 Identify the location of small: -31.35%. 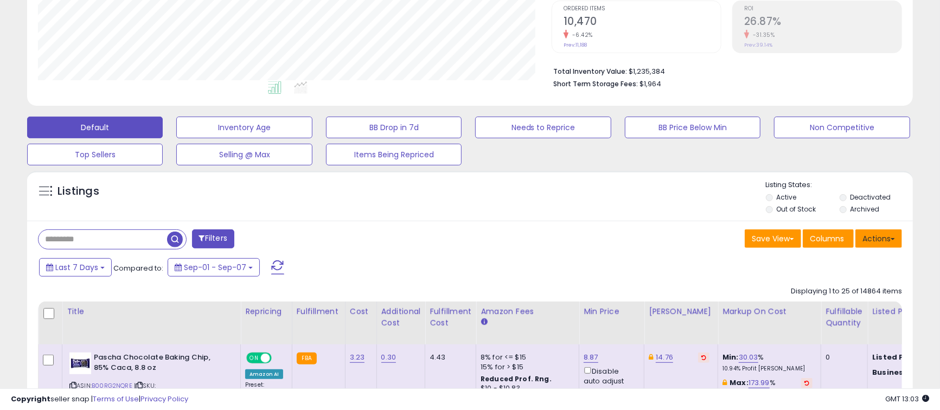
(762, 35).